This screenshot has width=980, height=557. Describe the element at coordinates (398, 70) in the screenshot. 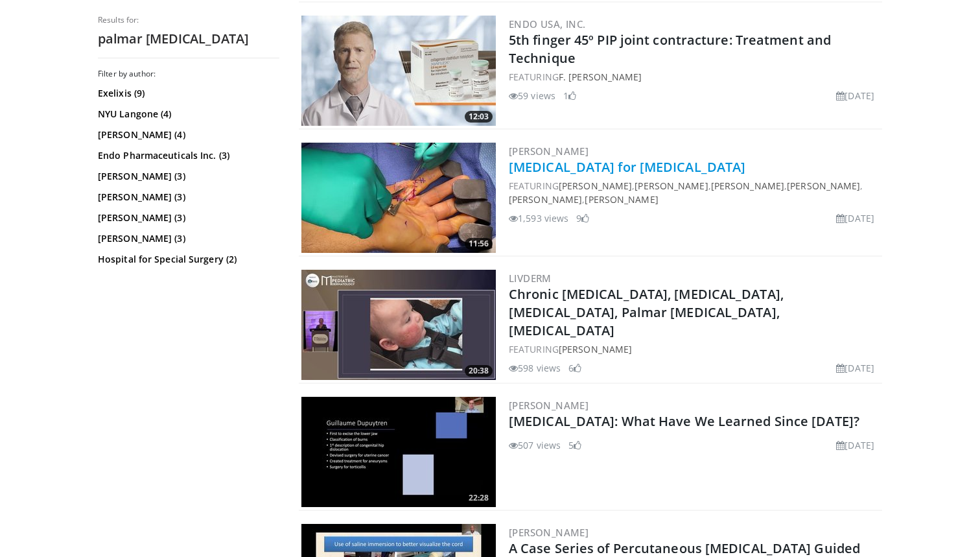

I see `img: 91d9d163-a3aa-4565-8f32-15b27a530544.300x170_q85_crop-smart_upscale.jpg` at that location.